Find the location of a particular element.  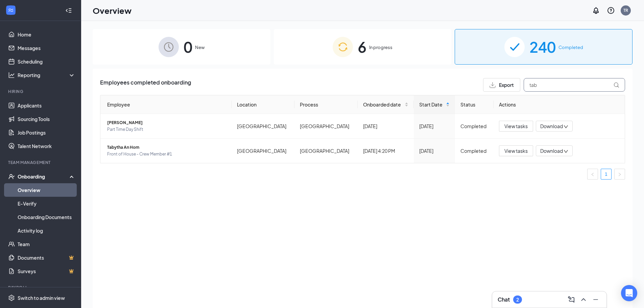

div: Payroll is located at coordinates (41, 288).